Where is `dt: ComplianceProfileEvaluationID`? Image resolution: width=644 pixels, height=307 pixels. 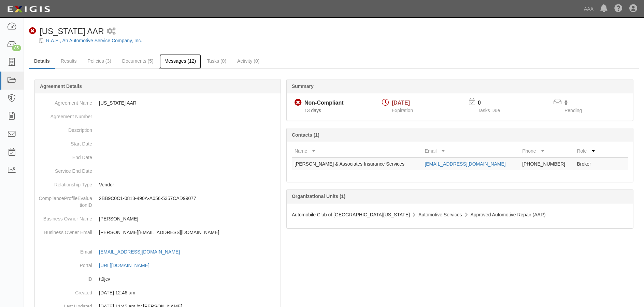
dt: ComplianceProfileEvaluationID is located at coordinates (65, 200).